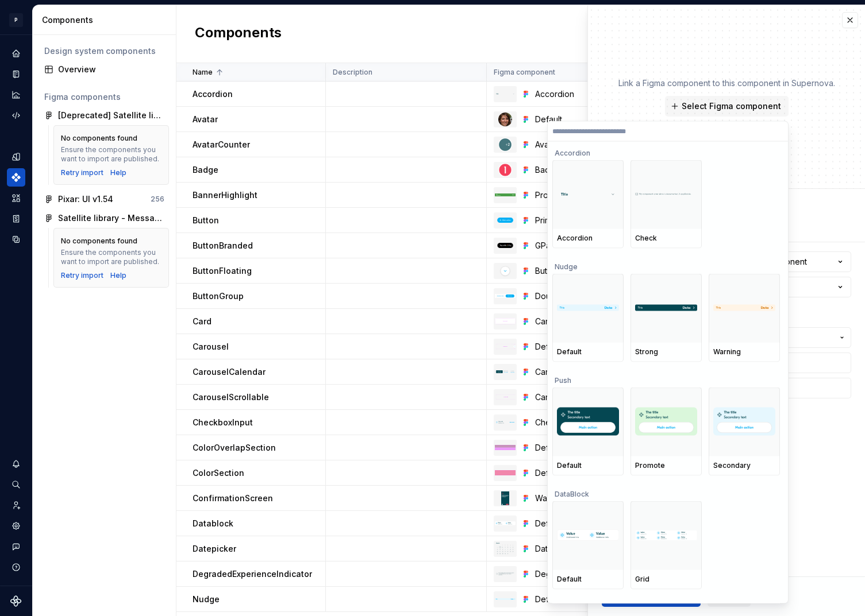 This screenshot has height=616, width=865. I want to click on div: Analytics, so click(16, 95).